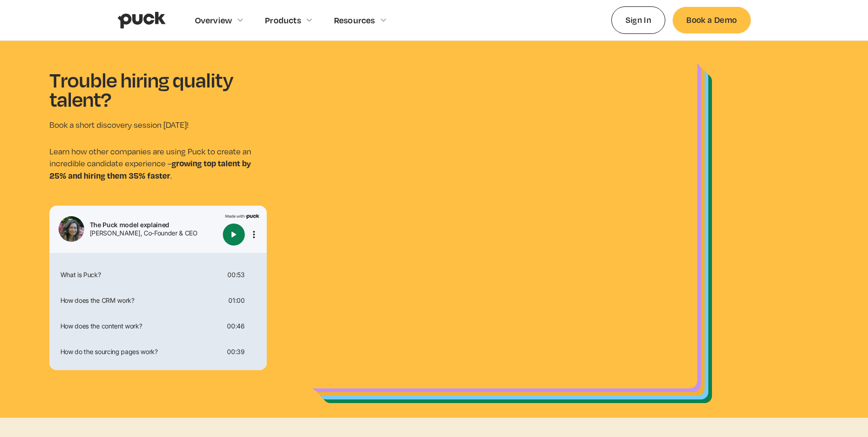 Image resolution: width=868 pixels, height=437 pixels. What do you see at coordinates (150, 169) in the screenshot?
I see `strong: growing top talent by 25% and hiring them 35% faster` at bounding box center [150, 169].